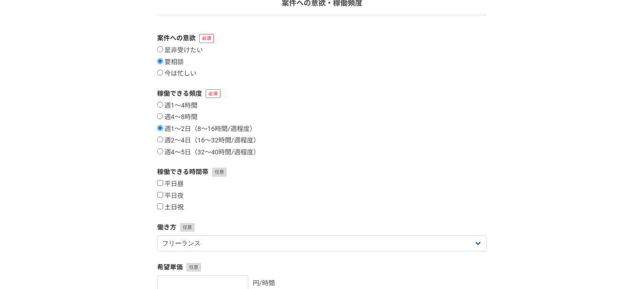 The height and width of the screenshot is (289, 644). I want to click on label: 週1〜4時間, so click(177, 106).